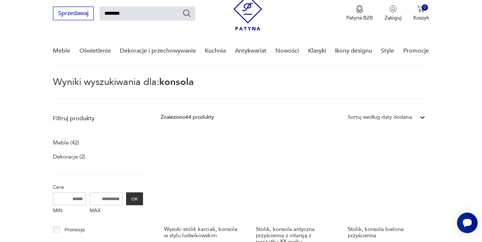 Image resolution: width=482 pixels, height=242 pixels. I want to click on label: MAX, so click(106, 211).